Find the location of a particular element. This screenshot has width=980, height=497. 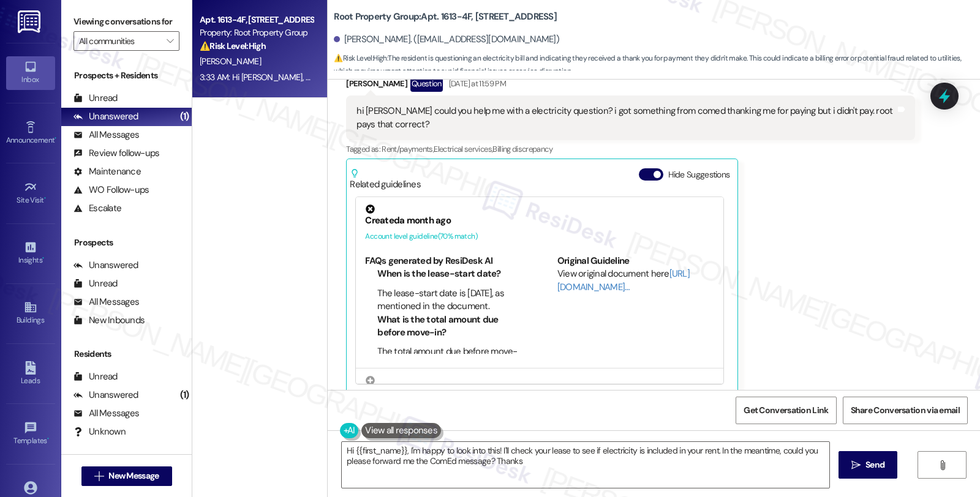

a: Inbox is located at coordinates (31, 73).